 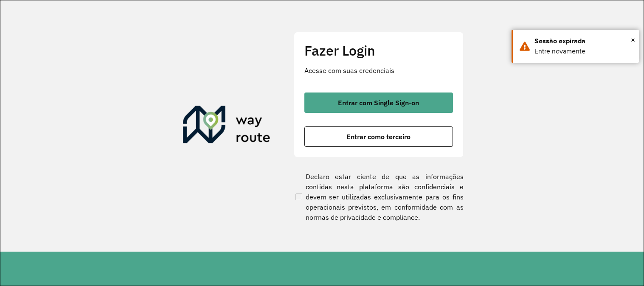 What do you see at coordinates (378, 136) in the screenshot?
I see `span: Entrar como terceiro` at bounding box center [378, 136].